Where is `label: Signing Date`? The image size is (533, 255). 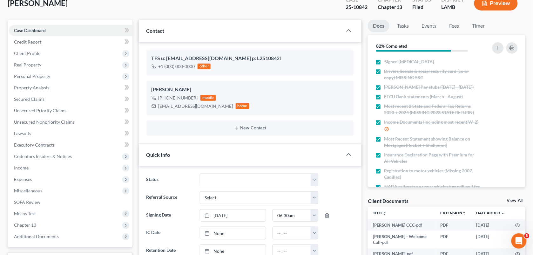 label: Signing Date is located at coordinates (170, 215).